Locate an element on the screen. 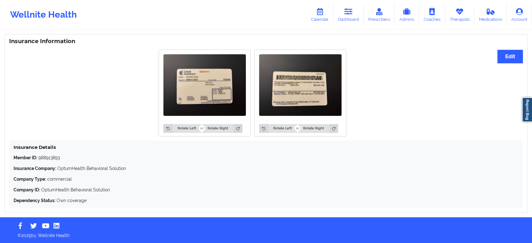 This screenshot has height=243, width=532. a: Calendar is located at coordinates (320, 15).